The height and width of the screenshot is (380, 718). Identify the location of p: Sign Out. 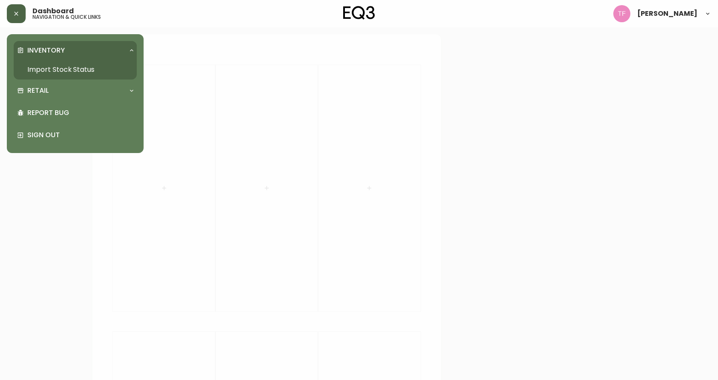
(80, 135).